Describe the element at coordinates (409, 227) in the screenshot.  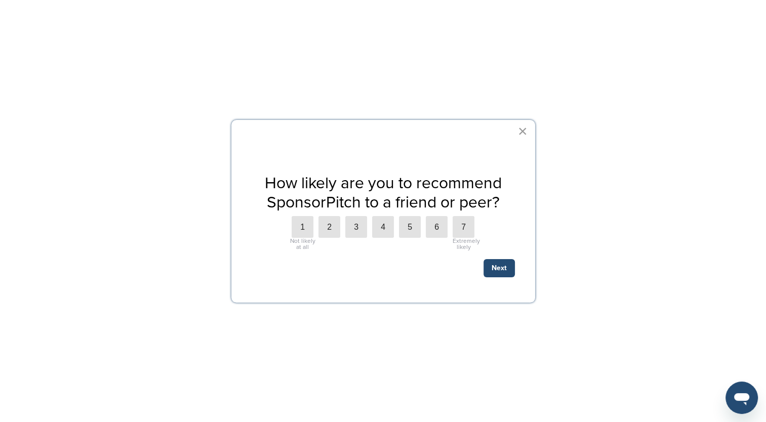
I see `label: 5` at that location.